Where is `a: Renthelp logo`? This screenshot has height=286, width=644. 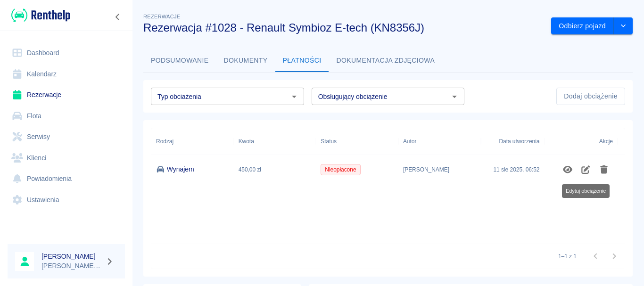 a: Renthelp logo is located at coordinates (39, 15).